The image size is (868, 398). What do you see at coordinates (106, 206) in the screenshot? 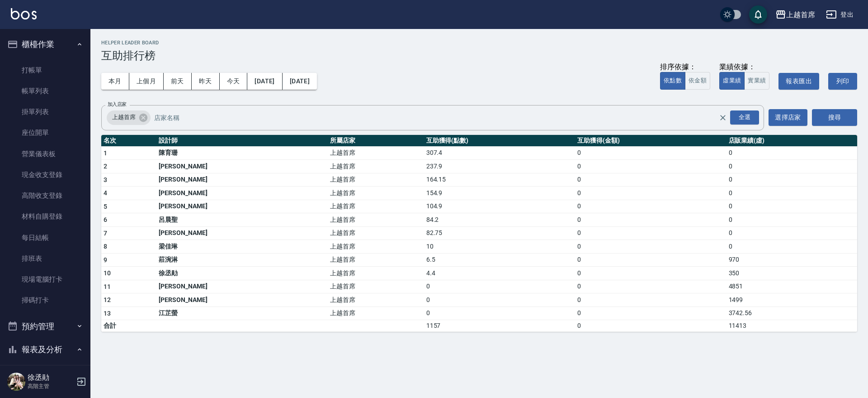
I see `span: 5` at bounding box center [106, 206].